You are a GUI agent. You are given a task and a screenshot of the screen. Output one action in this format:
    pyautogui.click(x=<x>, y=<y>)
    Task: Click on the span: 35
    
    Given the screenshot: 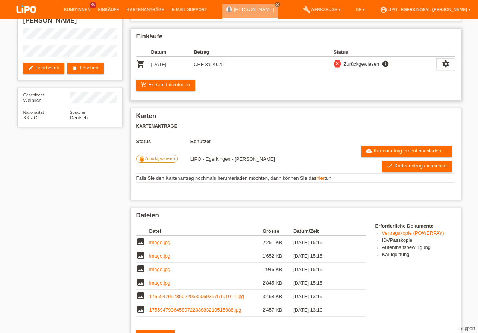 What is the action you would take?
    pyautogui.click(x=93, y=5)
    